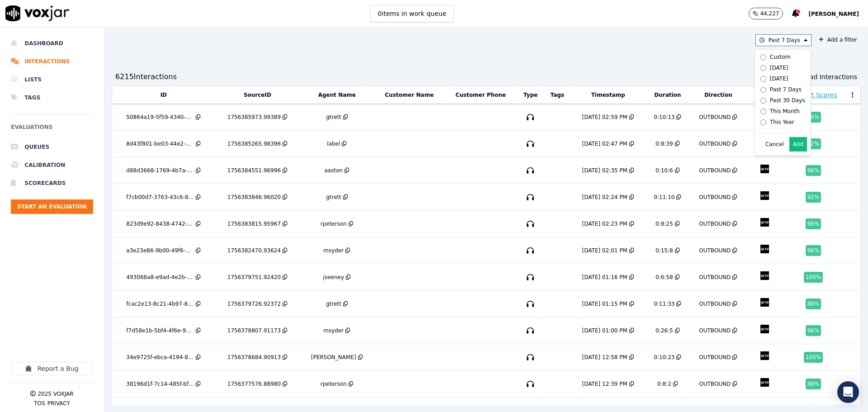 This screenshot has width=868, height=412. I want to click on div: 0:10:13, so click(664, 117).